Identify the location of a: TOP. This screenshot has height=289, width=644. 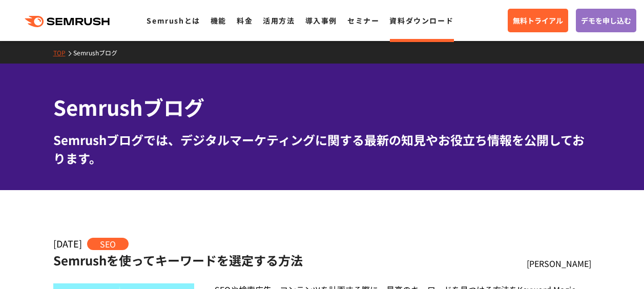
(63, 52).